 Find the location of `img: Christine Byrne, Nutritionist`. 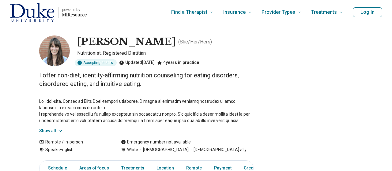

img: Christine Byrne, Nutritionist is located at coordinates (54, 51).